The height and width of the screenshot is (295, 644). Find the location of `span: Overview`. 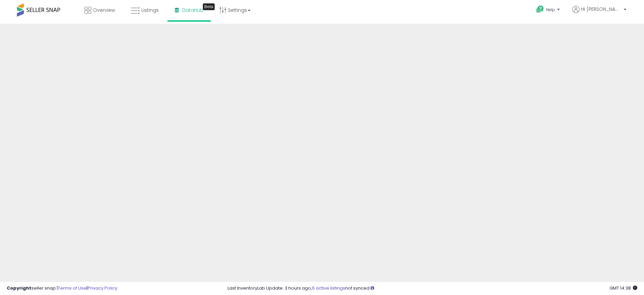

span: Overview is located at coordinates (104, 10).